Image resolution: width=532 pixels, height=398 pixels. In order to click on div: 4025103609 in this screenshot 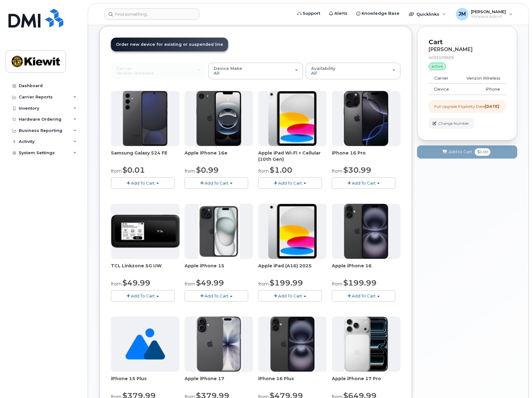, I will do `click(468, 57)`.